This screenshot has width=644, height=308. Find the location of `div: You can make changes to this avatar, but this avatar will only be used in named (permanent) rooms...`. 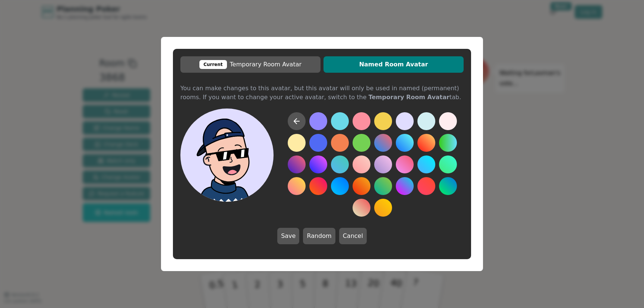

div: You can make changes to this avatar, but this avatar will only be used in named (permanent) rooms... is located at coordinates (322, 87).